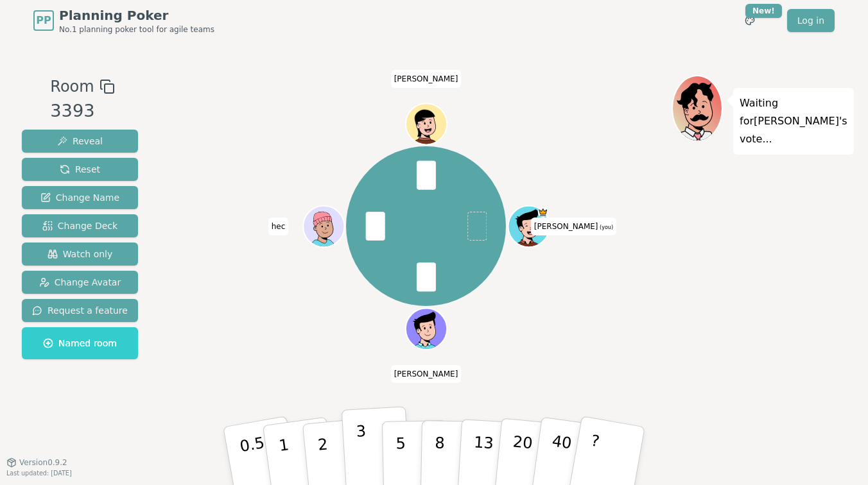 This screenshot has width=868, height=485. I want to click on span: Change Name, so click(80, 197).